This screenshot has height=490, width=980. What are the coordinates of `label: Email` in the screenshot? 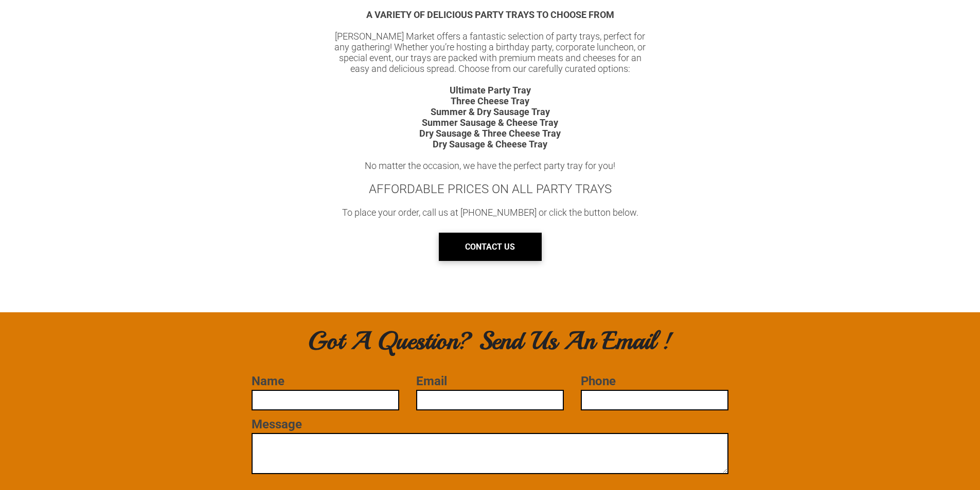 It's located at (490, 381).